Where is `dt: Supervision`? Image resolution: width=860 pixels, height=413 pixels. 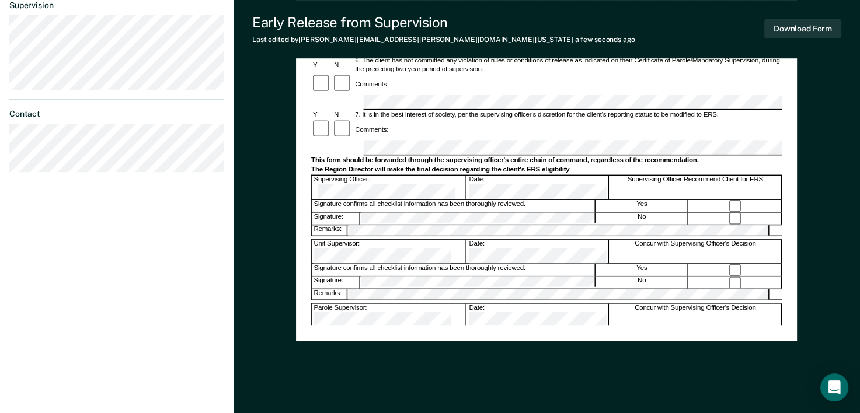 dt: Supervision is located at coordinates (117, 5).